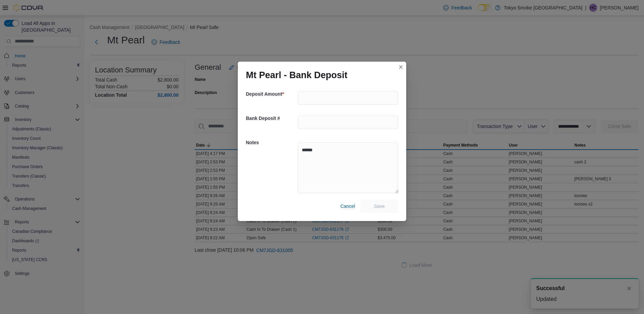 This screenshot has width=644, height=314. Describe the element at coordinates (379, 206) in the screenshot. I see `button: Save` at that location.